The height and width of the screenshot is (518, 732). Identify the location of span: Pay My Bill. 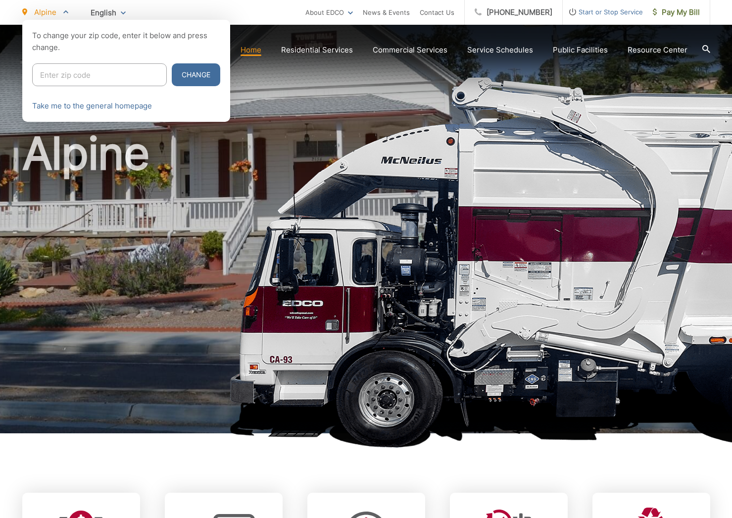
(676, 12).